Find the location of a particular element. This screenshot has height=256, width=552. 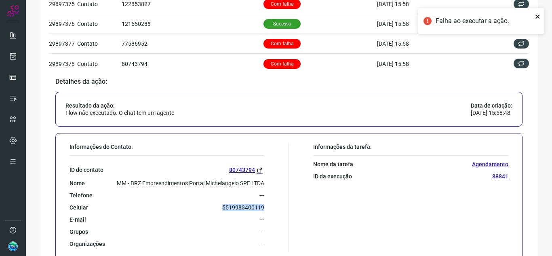

img: 8f9c6160bb9fbb695ced4fefb9ce787e.jpg is located at coordinates (13, 246).